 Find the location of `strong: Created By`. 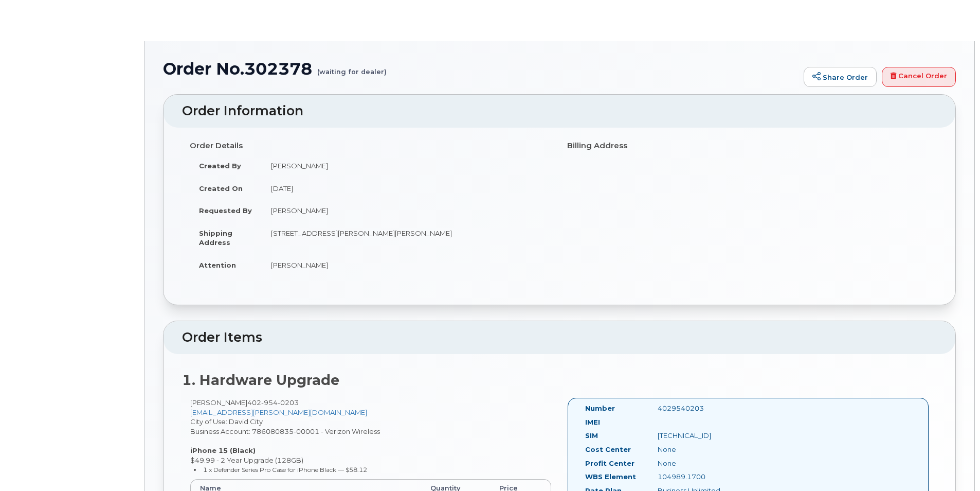

strong: Created By is located at coordinates (220, 166).